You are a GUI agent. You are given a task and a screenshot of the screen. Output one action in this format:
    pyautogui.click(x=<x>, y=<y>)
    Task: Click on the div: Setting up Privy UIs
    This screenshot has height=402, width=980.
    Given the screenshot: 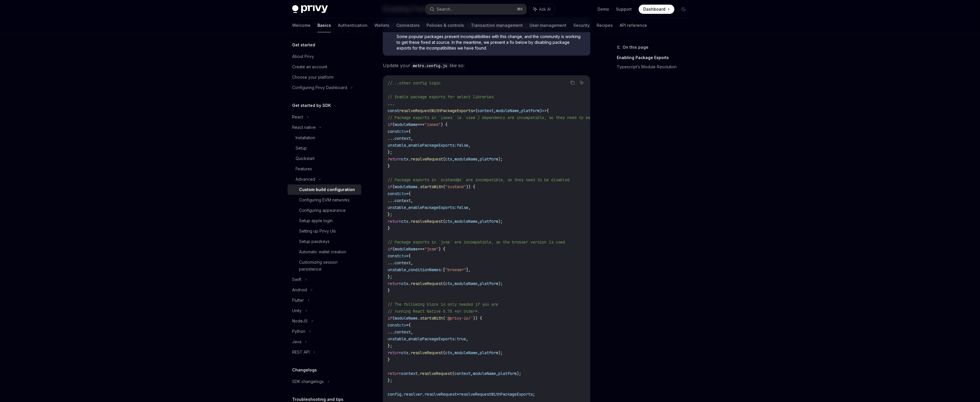 What is the action you would take?
    pyautogui.click(x=317, y=231)
    